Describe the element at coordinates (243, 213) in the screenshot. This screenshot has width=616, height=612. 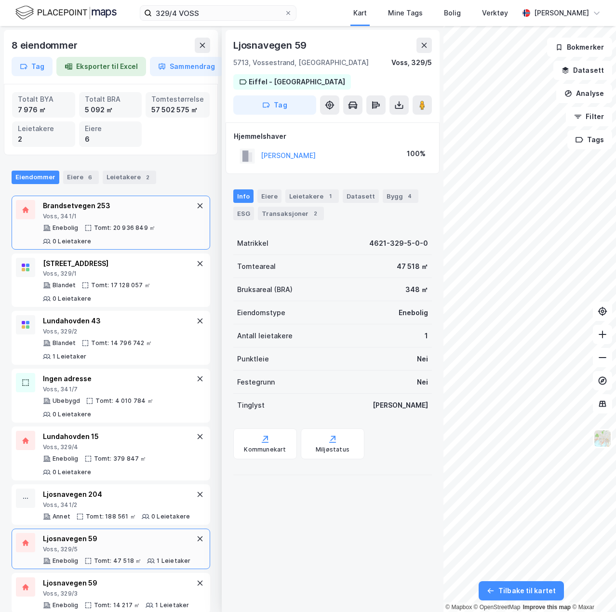
I see `div: ESG` at that location.